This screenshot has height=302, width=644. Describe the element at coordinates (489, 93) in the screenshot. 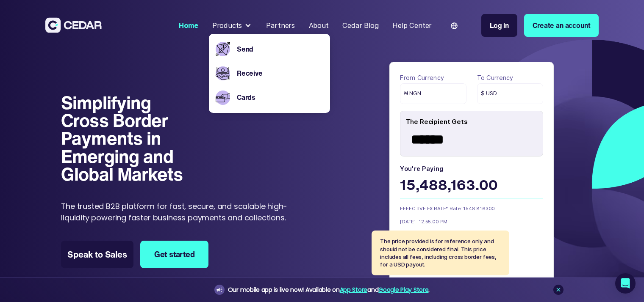

I see `span: $ USD` at that location.